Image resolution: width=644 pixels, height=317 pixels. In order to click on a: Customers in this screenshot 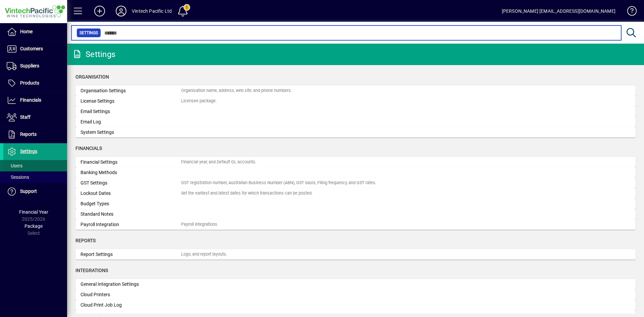, I will do `click(35, 49)`.